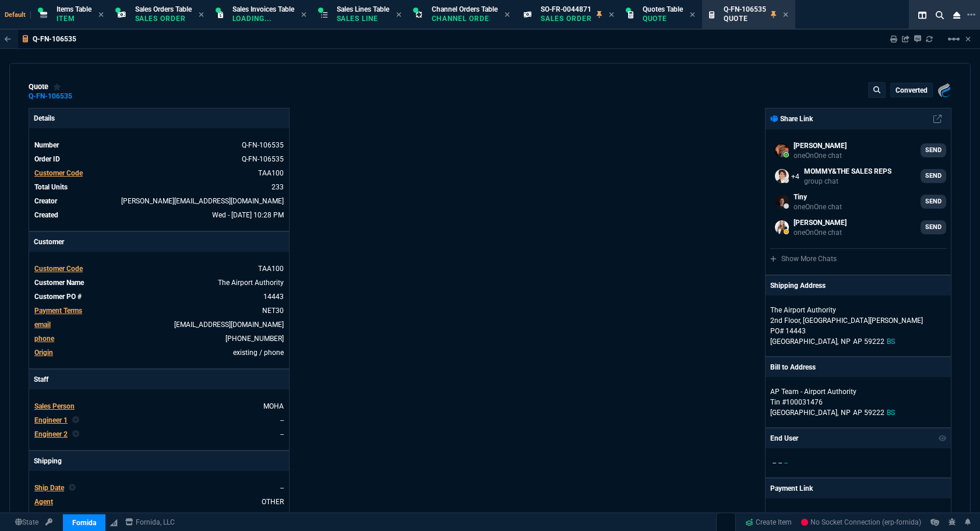 Image resolution: width=980 pixels, height=531 pixels. What do you see at coordinates (744, 18) in the screenshot?
I see `p: Quote` at bounding box center [744, 18].